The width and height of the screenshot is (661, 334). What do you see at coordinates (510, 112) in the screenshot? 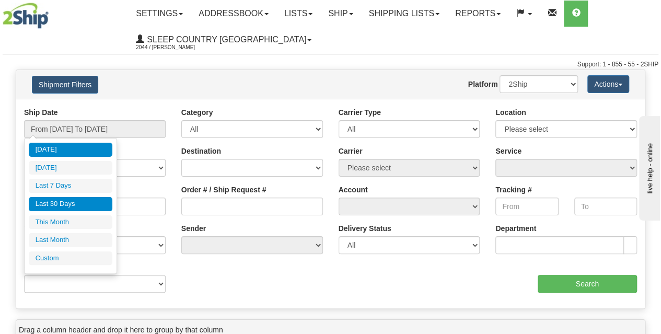
I see `label: Location` at bounding box center [510, 112].